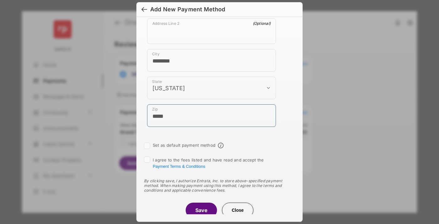 The height and width of the screenshot is (224, 439). I want to click on button: I agree to the fees listed and have read and accept the, so click(179, 166).